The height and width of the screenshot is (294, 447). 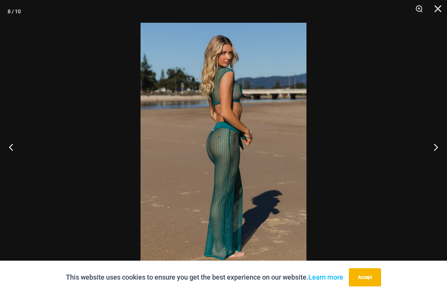 I want to click on div: 8 / 10, so click(x=14, y=11).